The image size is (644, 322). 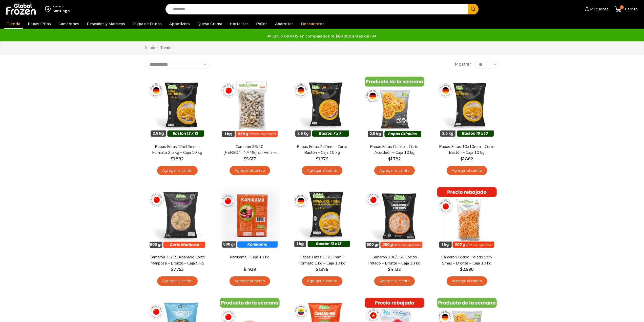 What do you see at coordinates (463, 64) in the screenshot?
I see `span: Mostrar` at bounding box center [463, 64].